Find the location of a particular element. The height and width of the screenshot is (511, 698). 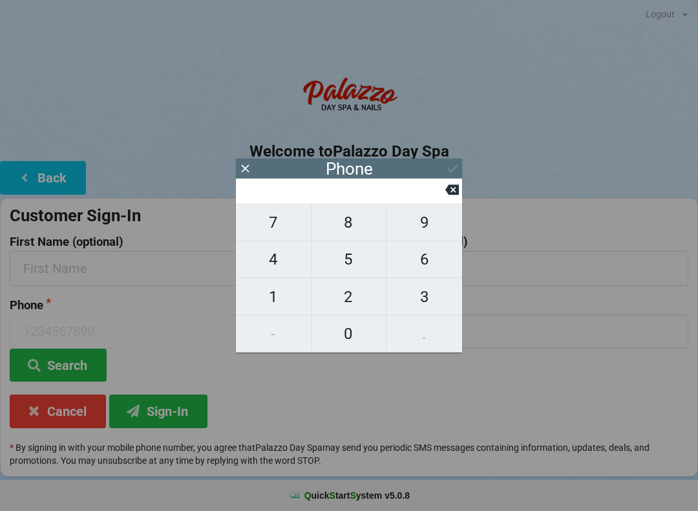

span: 9 is located at coordinates (424, 222).